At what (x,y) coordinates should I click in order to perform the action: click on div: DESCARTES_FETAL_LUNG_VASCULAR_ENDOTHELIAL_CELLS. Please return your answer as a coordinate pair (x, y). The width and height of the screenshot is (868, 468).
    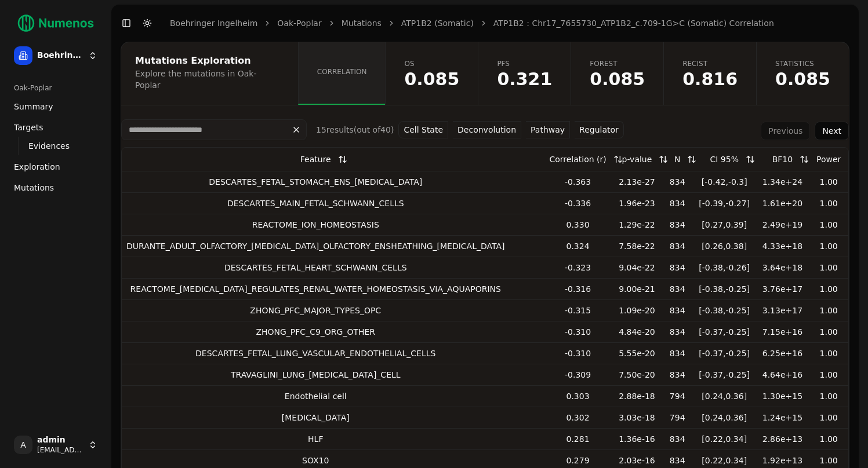
    Looking at the image, I should click on (316, 354).